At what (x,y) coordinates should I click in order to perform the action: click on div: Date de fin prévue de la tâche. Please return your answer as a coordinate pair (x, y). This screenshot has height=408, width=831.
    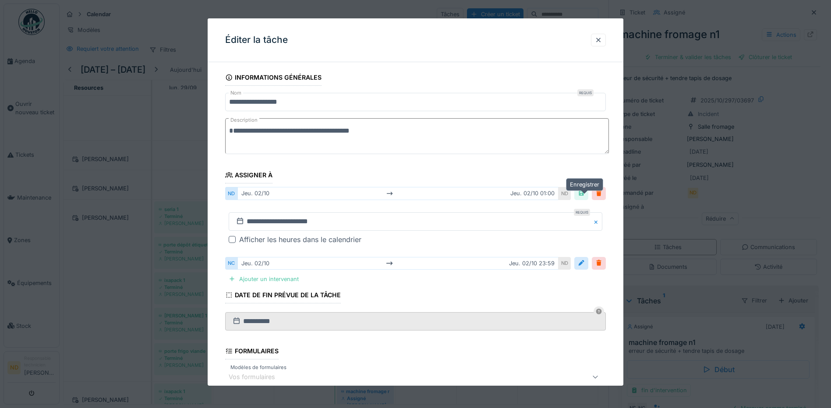
    Looking at the image, I should click on (283, 296).